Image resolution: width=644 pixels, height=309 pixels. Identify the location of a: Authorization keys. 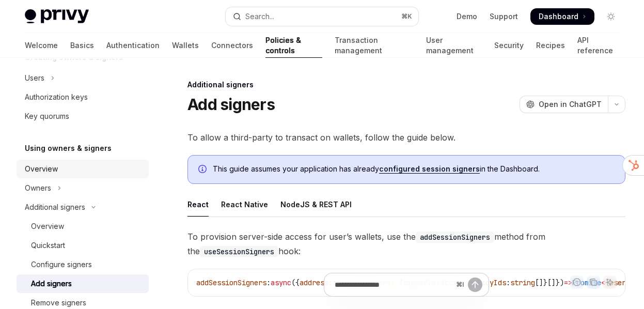
(83, 97).